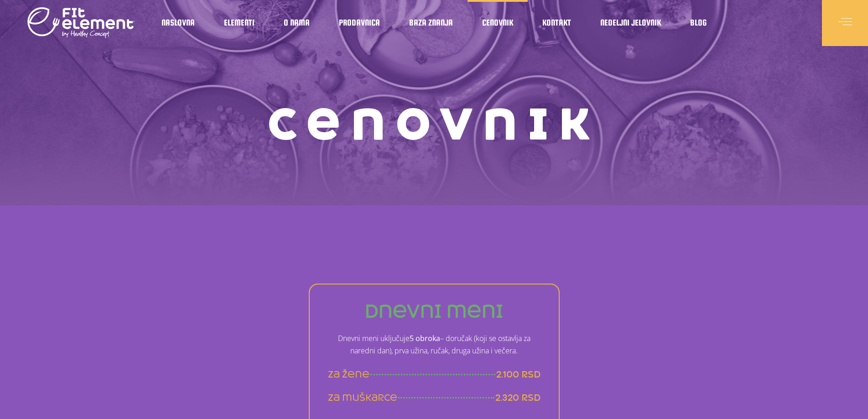 This screenshot has height=419, width=868. Describe the element at coordinates (630, 23) in the screenshot. I see `span: Nedeljni jelovnik` at that location.